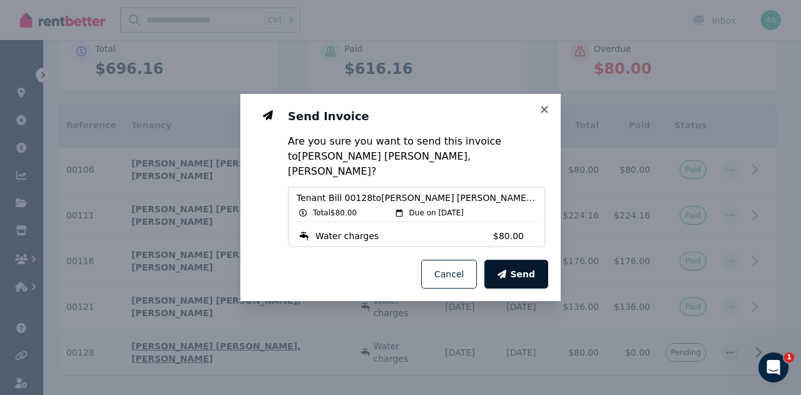  Describe the element at coordinates (516, 274) in the screenshot. I see `button: Send` at that location.